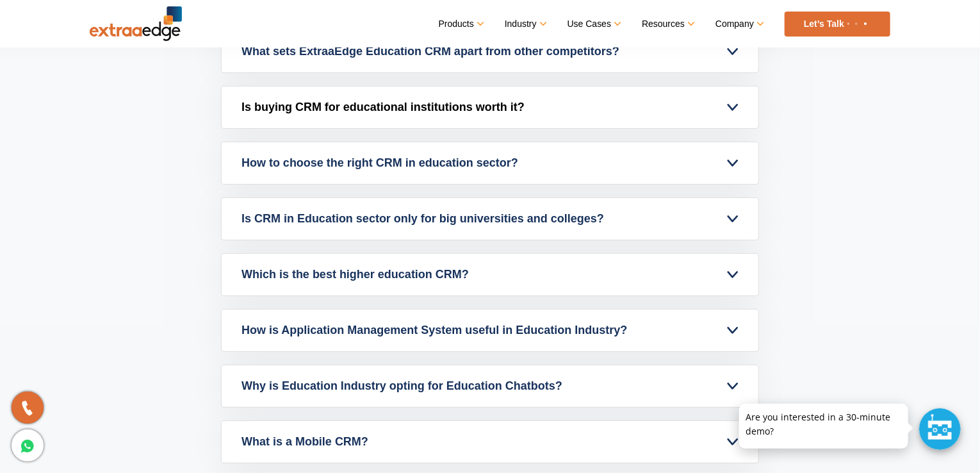 The height and width of the screenshot is (473, 980). I want to click on a: Resources, so click(667, 23).